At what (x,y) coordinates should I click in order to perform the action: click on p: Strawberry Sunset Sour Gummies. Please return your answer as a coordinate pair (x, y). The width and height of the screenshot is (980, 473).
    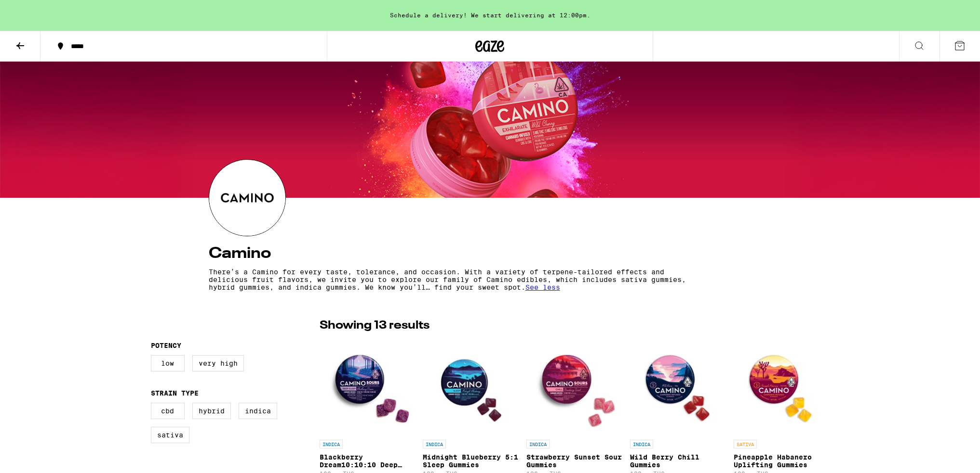
    Looking at the image, I should click on (574, 461).